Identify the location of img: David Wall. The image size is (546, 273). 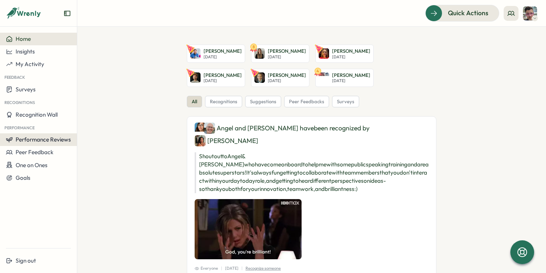
(324, 78).